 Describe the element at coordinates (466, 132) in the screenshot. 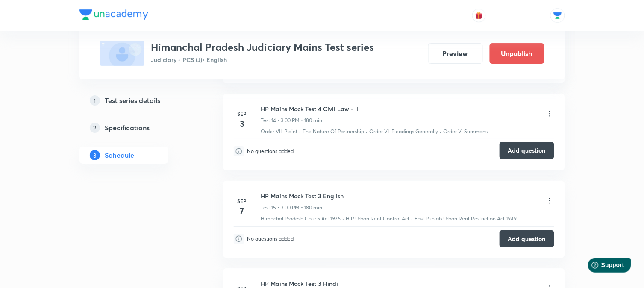

I see `p: Order V: Summons` at that location.